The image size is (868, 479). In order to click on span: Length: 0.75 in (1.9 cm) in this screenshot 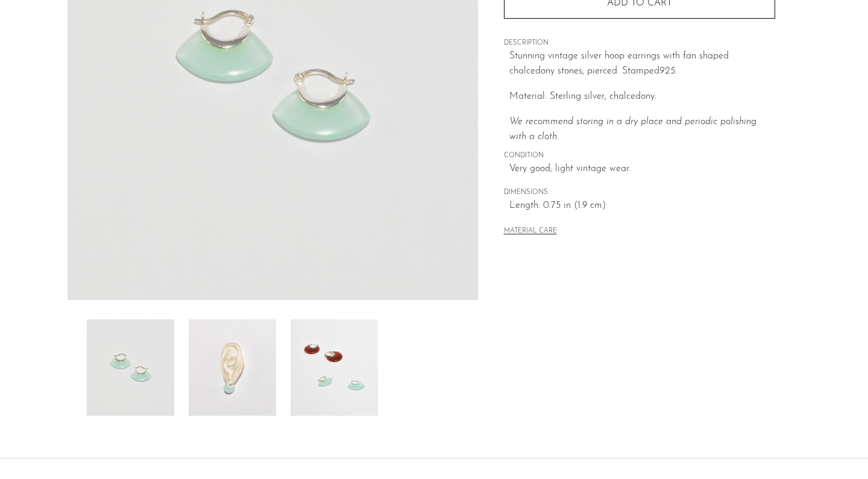, I will do `click(642, 206)`.